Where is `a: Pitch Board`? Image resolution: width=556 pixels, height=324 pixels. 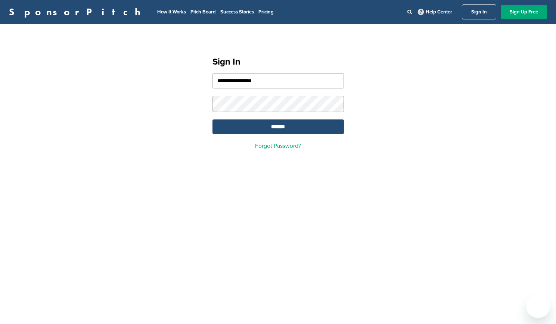 a: Pitch Board is located at coordinates (203, 12).